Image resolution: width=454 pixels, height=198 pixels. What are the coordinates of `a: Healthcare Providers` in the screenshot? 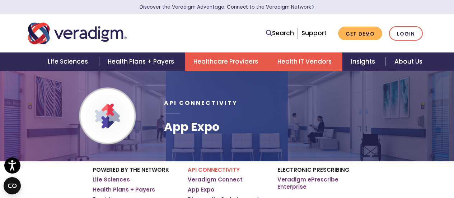 It's located at (227, 61).